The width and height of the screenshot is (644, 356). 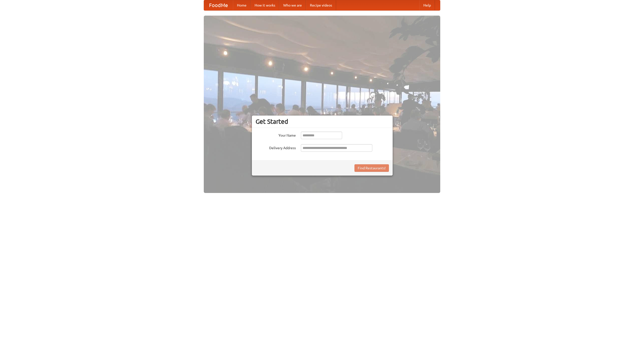 I want to click on a: How it works, so click(x=265, y=5).